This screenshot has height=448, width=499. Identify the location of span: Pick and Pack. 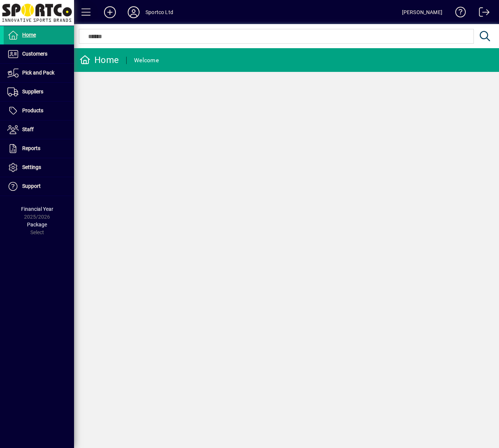
(38, 72).